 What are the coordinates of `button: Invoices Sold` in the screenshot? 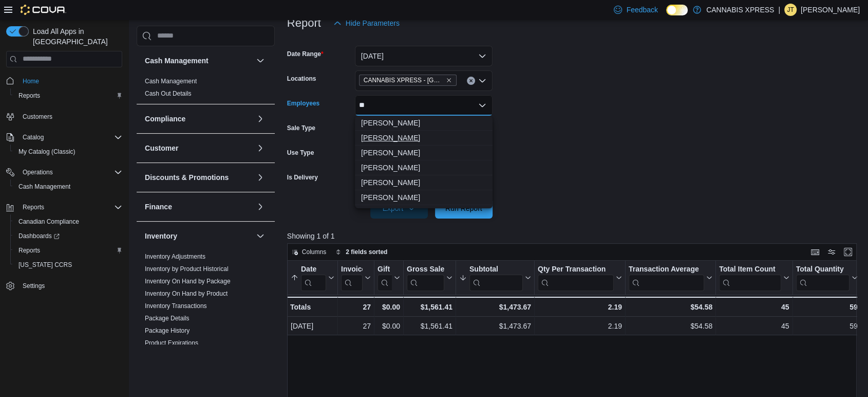 It's located at (356, 277).